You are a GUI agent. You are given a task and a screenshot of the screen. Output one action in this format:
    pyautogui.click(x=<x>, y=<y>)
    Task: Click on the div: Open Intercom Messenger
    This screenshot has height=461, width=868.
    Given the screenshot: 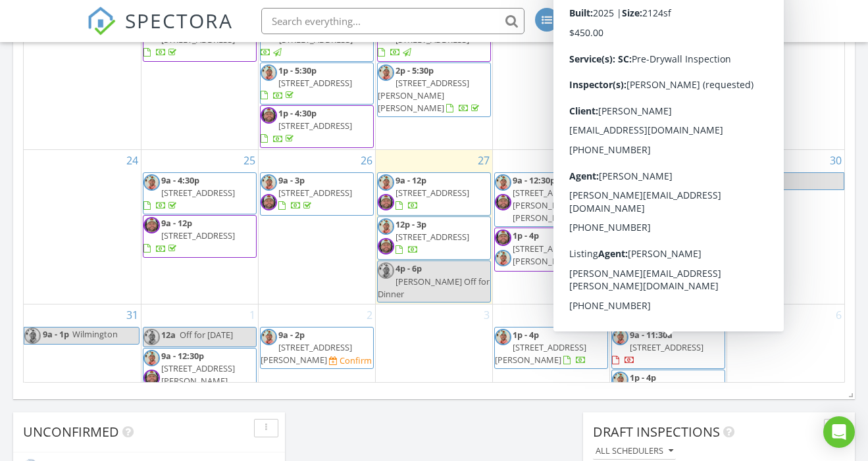 What is the action you would take?
    pyautogui.click(x=839, y=432)
    